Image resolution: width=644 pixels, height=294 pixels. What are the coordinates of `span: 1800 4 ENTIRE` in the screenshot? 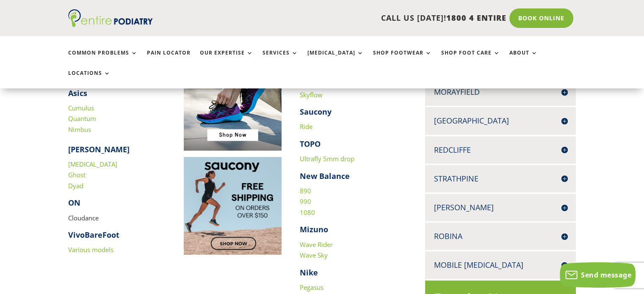 It's located at (477, 18).